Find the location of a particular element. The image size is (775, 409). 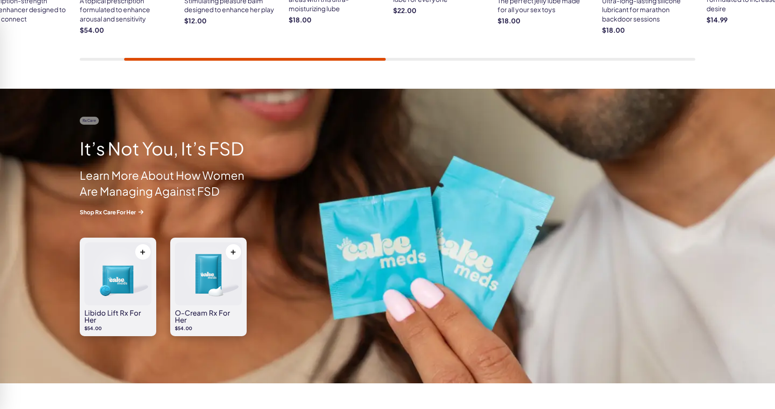

a: O-Cream Rx for Her O-Cream Rx for Her $54.00 is located at coordinates (208, 286).